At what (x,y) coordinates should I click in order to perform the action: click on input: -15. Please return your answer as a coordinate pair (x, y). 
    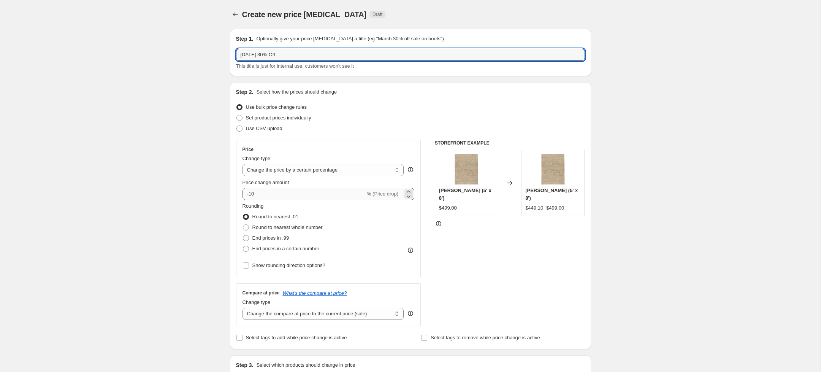
    Looking at the image, I should click on (304, 194).